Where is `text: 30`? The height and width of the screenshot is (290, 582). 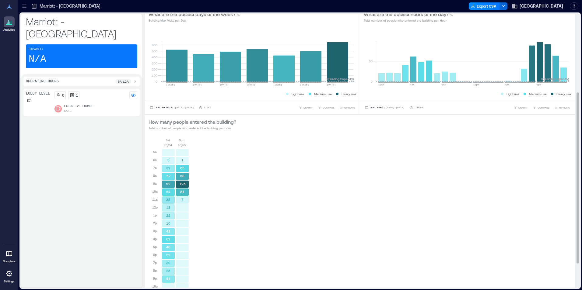
text: 30 is located at coordinates (168, 263).